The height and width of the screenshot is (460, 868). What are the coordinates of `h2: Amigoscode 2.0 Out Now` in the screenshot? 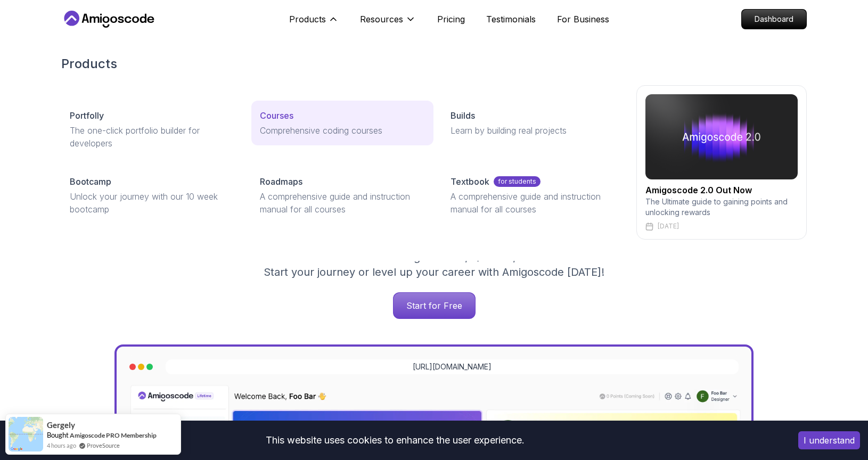 It's located at (721, 190).